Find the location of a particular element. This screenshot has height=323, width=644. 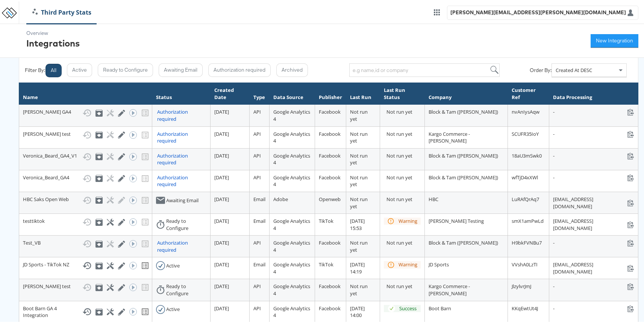

span: wfTjD4xXWl is located at coordinates (525, 176).